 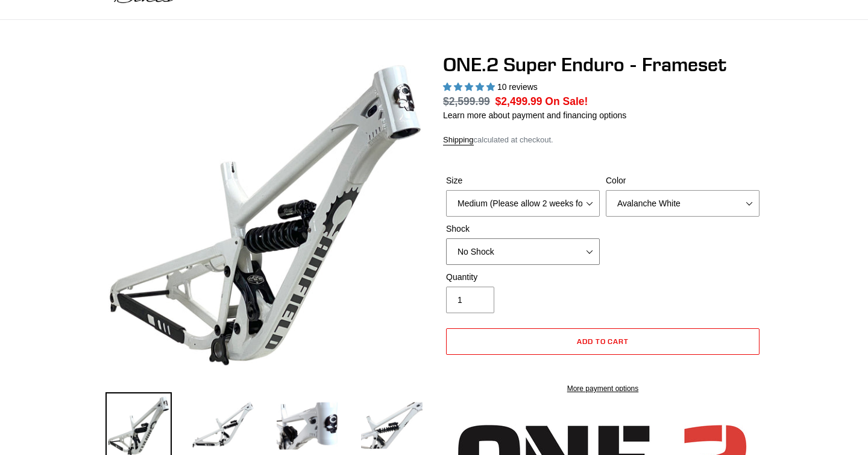 I want to click on button: Add to cart, so click(x=603, y=341).